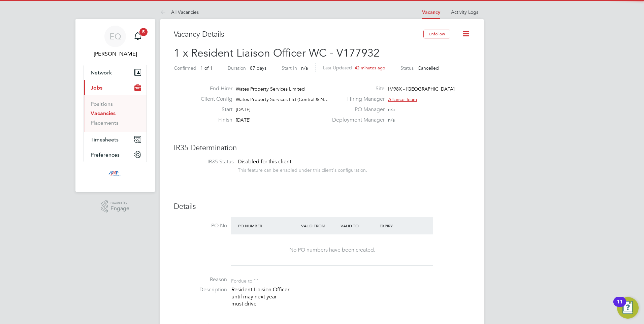  I want to click on label: Duration, so click(237, 68).